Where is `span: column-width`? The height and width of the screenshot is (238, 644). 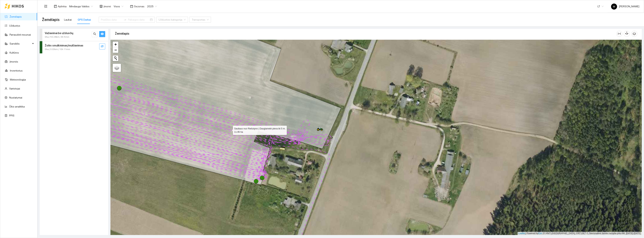 span: column-width is located at coordinates (619, 34).